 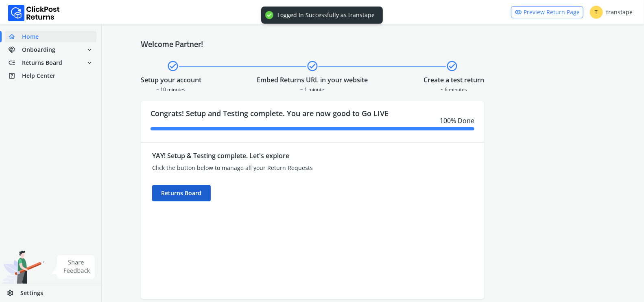 What do you see at coordinates (269, 156) in the screenshot?
I see `div: YAY! Setup & Testing complete. Let's explore` at bounding box center [269, 156].